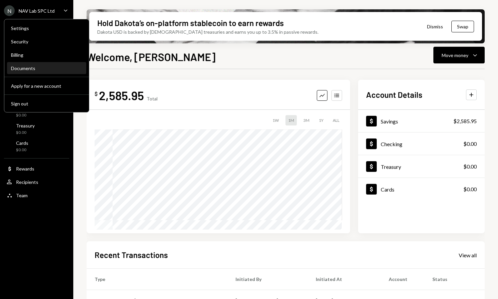 Image resolution: width=498 pixels, height=299 pixels. Describe the element at coordinates (191, 23) in the screenshot. I see `div: Hold Dakota’s on-platform stablecoin to earn rewards` at that location.